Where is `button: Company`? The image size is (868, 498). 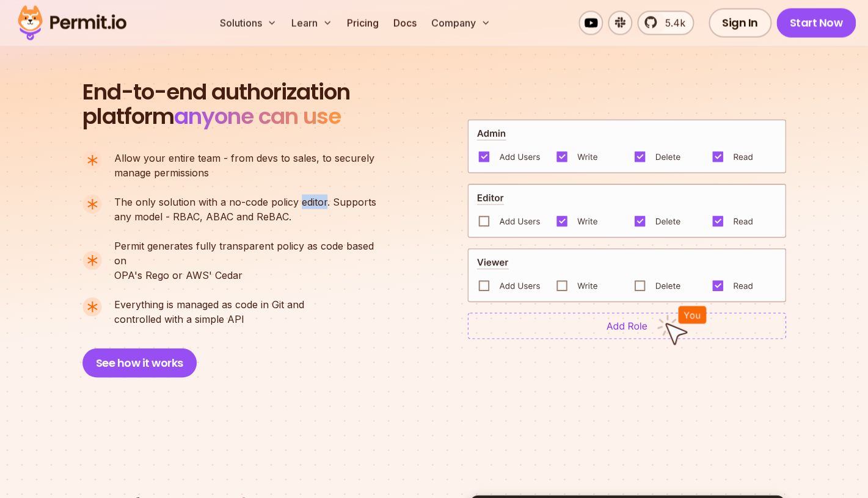 button: Company is located at coordinates (461, 23).